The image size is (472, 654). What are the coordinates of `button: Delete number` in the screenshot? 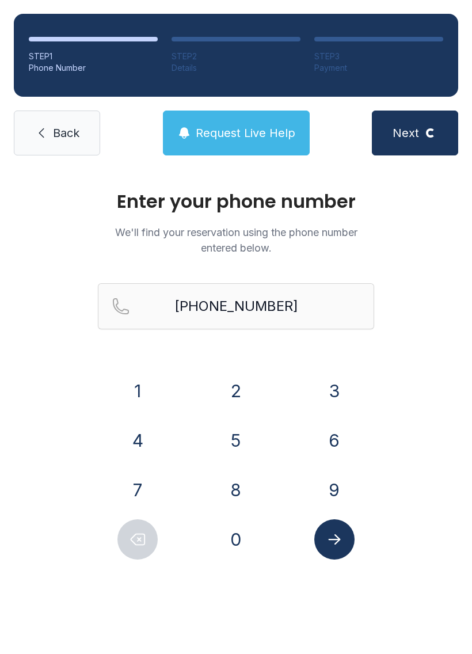 It's located at (138, 539).